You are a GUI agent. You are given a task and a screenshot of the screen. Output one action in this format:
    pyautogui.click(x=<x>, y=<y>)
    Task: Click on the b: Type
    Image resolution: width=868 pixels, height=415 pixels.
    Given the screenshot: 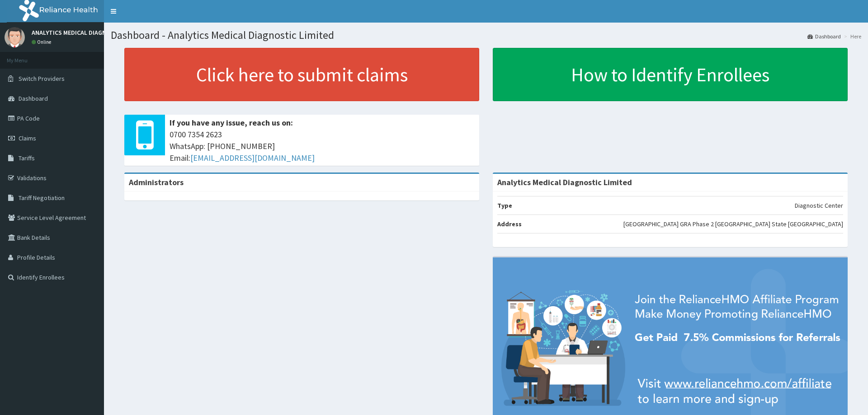 What is the action you would take?
    pyautogui.click(x=504, y=206)
    